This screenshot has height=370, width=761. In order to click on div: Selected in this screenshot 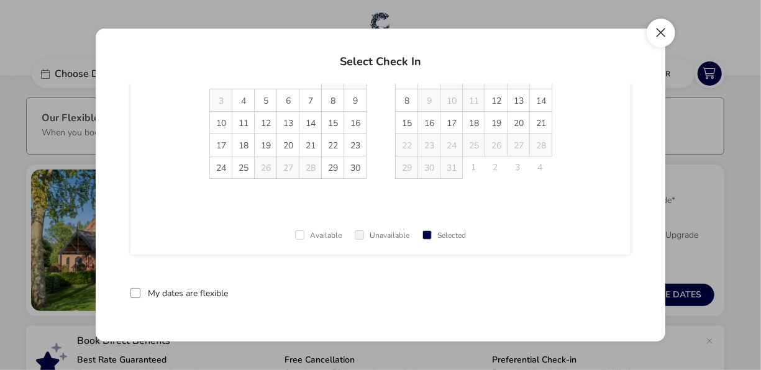, I will do `click(444, 235)`.